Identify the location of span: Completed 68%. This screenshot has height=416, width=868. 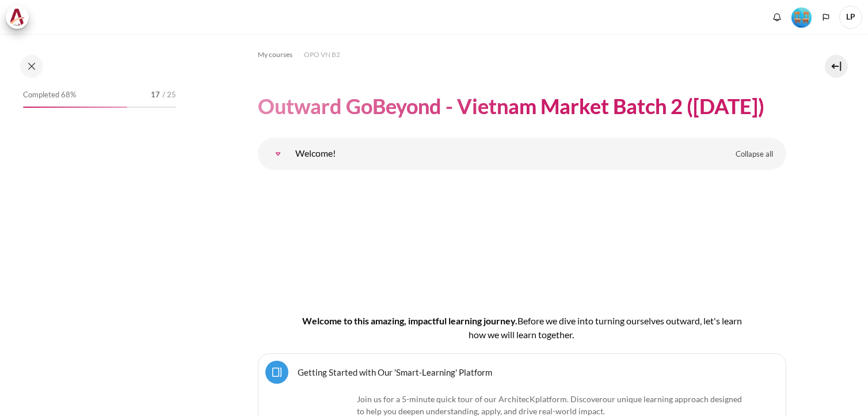
(50, 95).